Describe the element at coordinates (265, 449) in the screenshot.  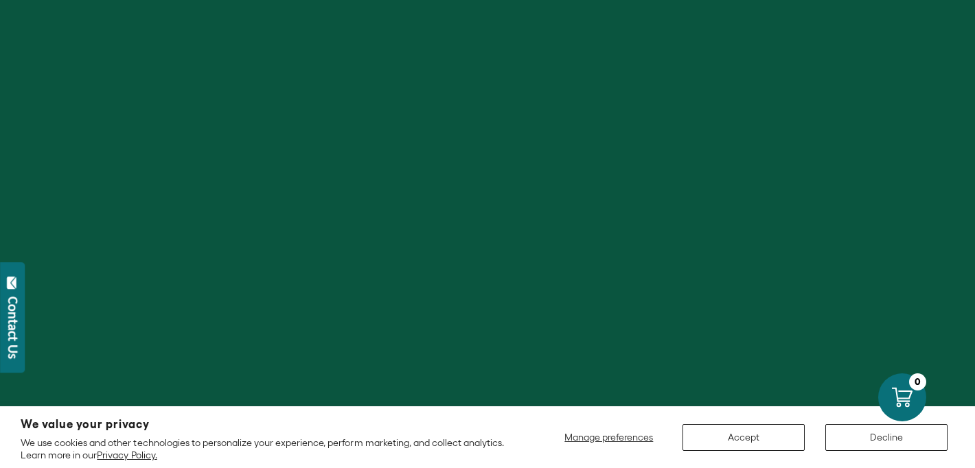
I see `p: We use cookies and other technologies to personalize your experience, perform marketing, and coll...` at that location.